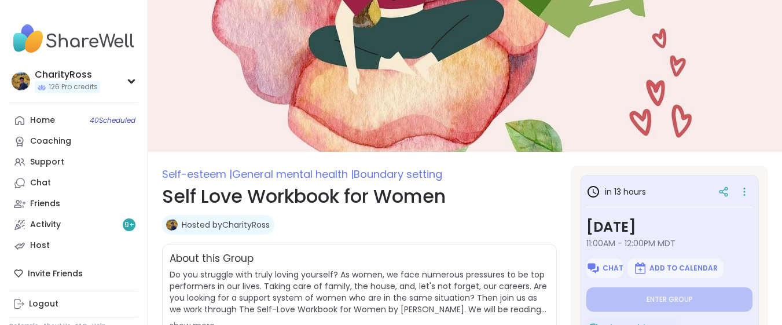 The image size is (782, 325). What do you see at coordinates (211, 259) in the screenshot?
I see `h2: About this Group` at bounding box center [211, 259].